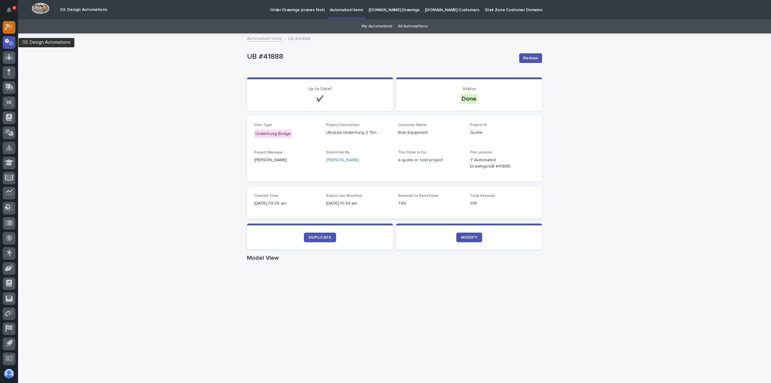  Describe the element at coordinates (320, 89) in the screenshot. I see `span: Up to Date?` at that location.